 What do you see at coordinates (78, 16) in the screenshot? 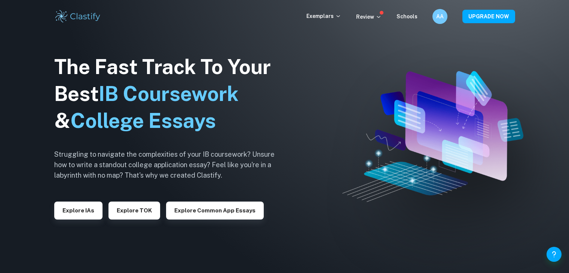
I see `img: Clastify logo` at bounding box center [78, 16].